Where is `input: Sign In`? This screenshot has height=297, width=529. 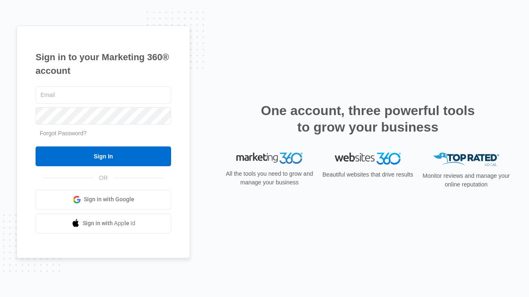 input: Sign In is located at coordinates (103, 157).